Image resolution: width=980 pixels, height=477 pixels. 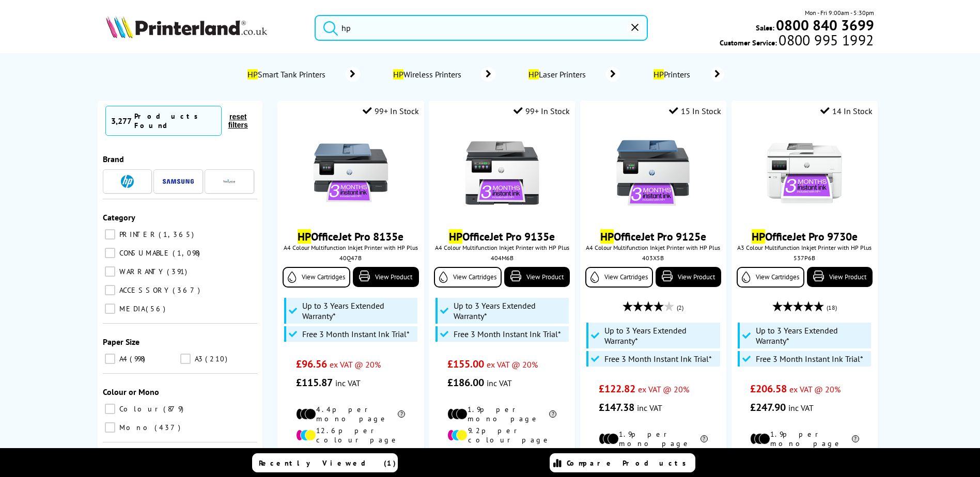 What do you see at coordinates (186, 27) in the screenshot?
I see `img: Printerland Logo` at bounding box center [186, 27].